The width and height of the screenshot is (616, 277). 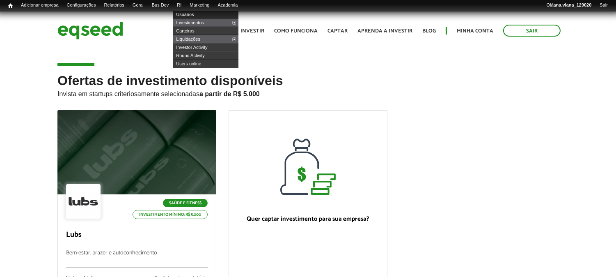 What do you see at coordinates (429, 31) in the screenshot?
I see `a: Blog` at bounding box center [429, 31].